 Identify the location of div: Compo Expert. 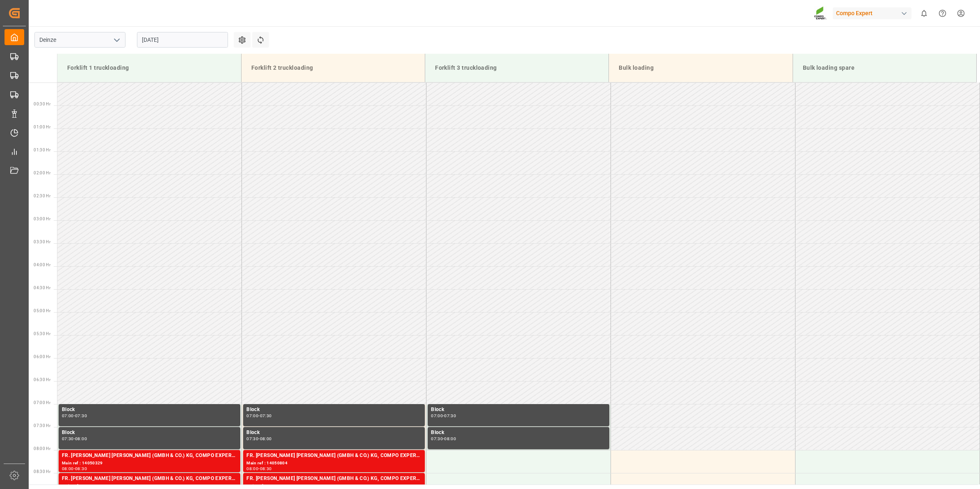
(872, 13).